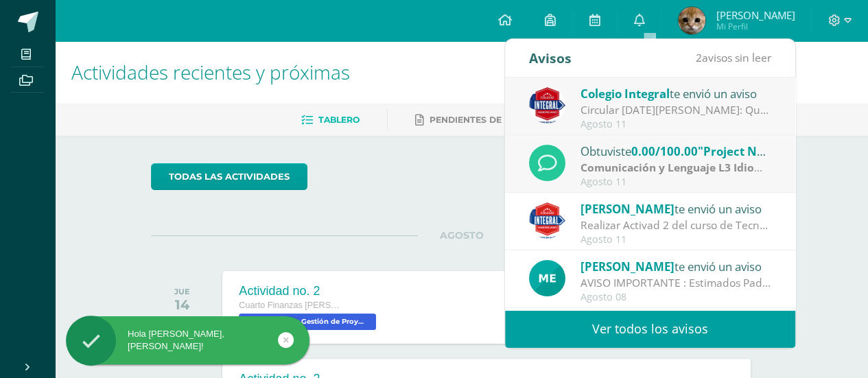 The width and height of the screenshot is (868, 378). Describe the element at coordinates (330, 120) in the screenshot. I see `a: Tablero` at that location.